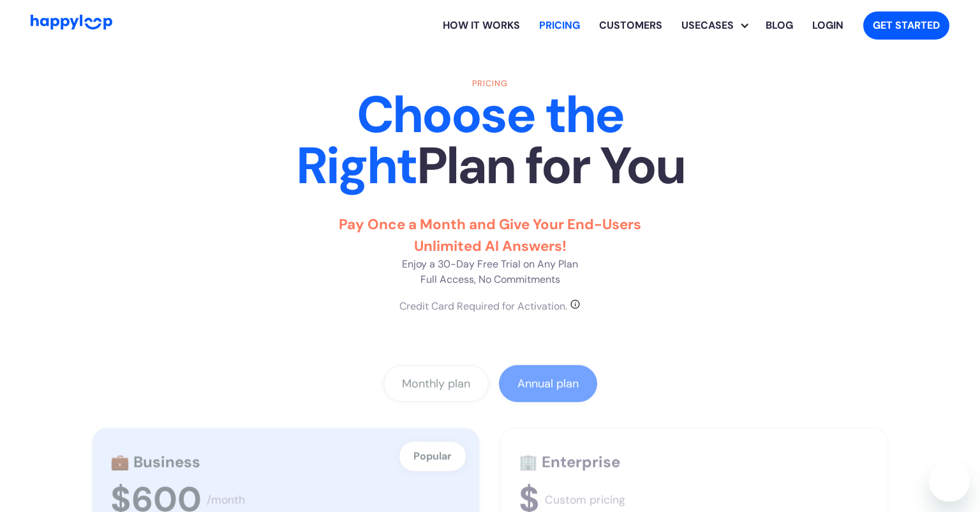 Image resolution: width=980 pixels, height=512 pixels. I want to click on div: Custom pricing, so click(585, 499).